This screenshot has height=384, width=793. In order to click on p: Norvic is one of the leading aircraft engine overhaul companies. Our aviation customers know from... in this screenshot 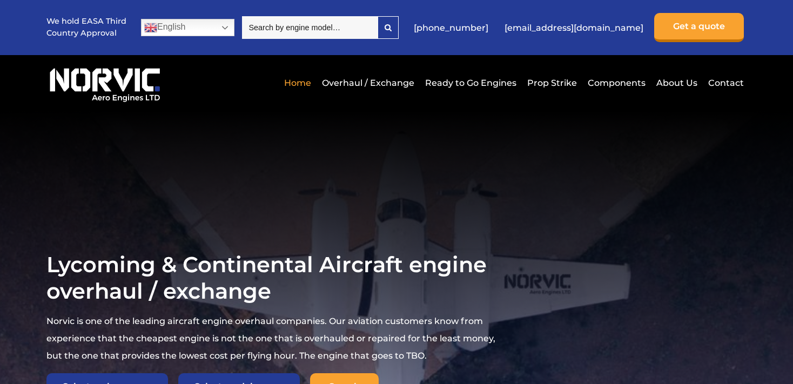, I will do `click(274, 339)`.